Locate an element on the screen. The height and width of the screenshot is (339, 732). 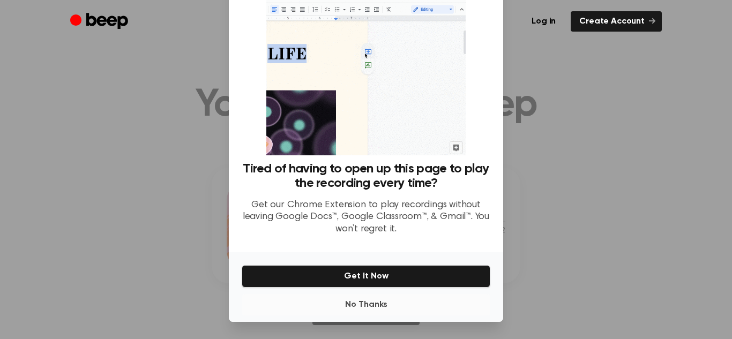
button: No Thanks is located at coordinates (366, 305).